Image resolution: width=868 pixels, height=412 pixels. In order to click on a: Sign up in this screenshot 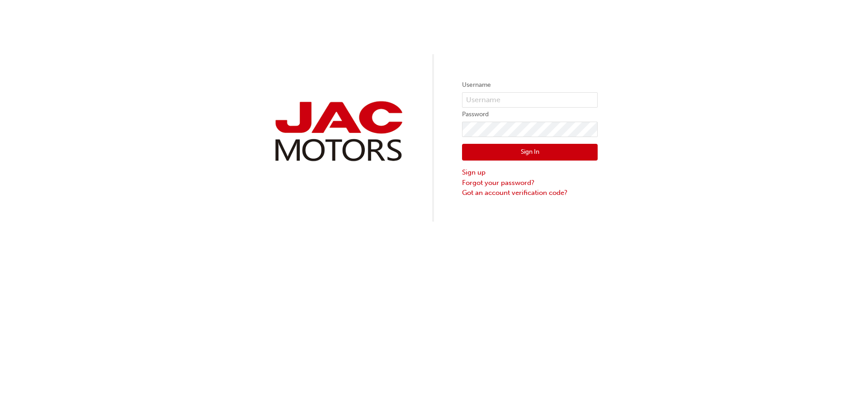, I will do `click(530, 172)`.